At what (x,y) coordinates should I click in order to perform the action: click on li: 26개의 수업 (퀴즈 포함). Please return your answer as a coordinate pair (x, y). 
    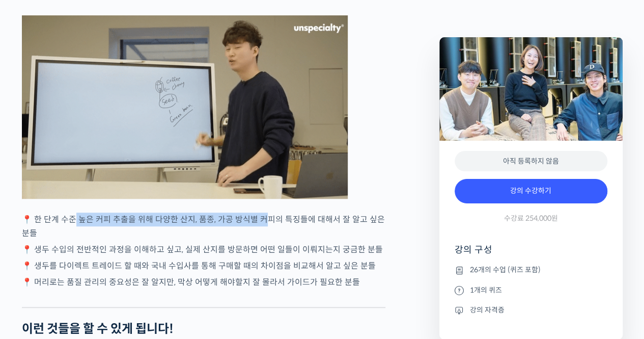
    Looking at the image, I should click on (531, 270).